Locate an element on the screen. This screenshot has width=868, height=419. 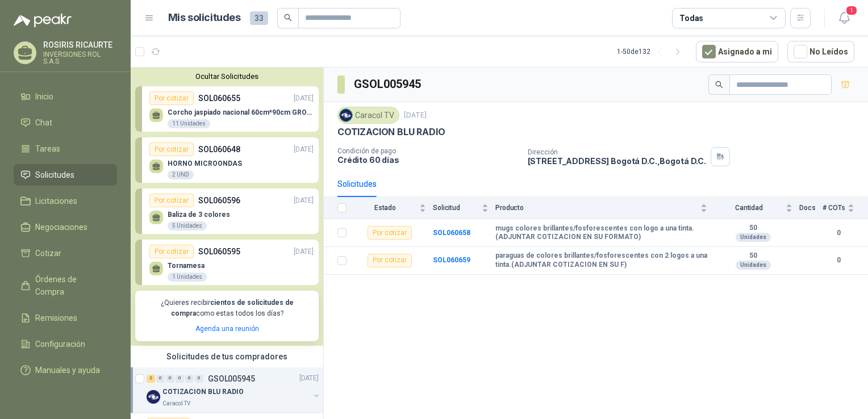
span: Chat is located at coordinates (44, 123).